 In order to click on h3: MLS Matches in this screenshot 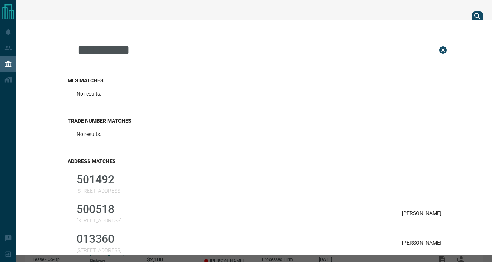, I will do `click(259, 81)`.